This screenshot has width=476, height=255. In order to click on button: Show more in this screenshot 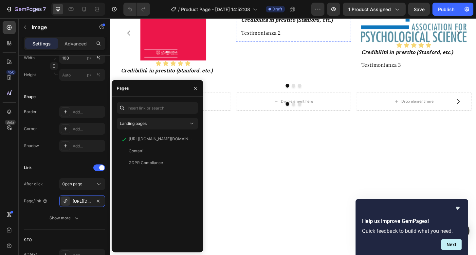, I will do `click(64, 218)`.